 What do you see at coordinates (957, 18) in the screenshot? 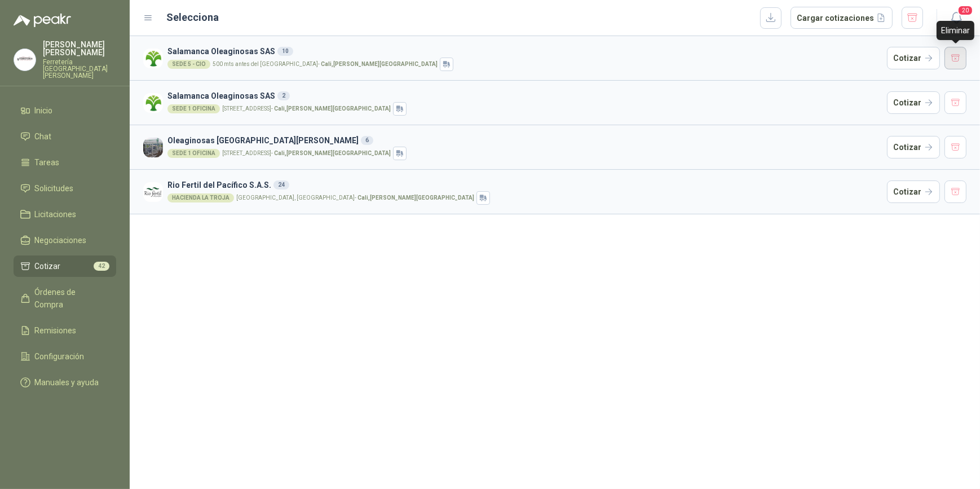
I see `button: 20` at bounding box center [957, 18].